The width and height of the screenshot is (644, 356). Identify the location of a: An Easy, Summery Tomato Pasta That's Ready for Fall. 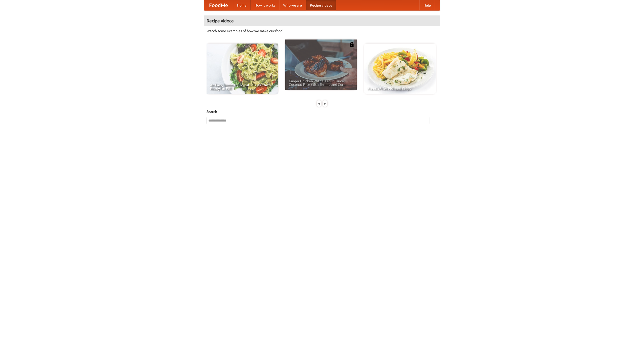
(242, 68).